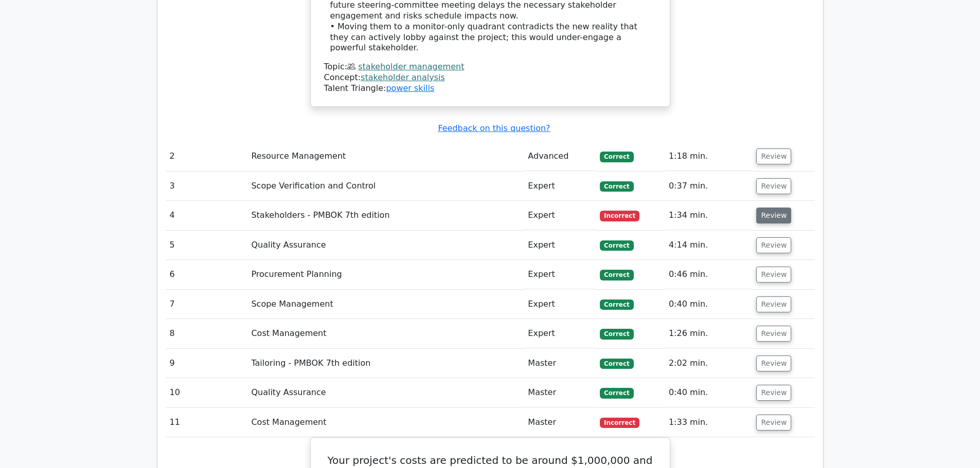 This screenshot has width=980, height=468. Describe the element at coordinates (385, 215) in the screenshot. I see `td: Stakeholders - PMBOK 7th edition` at that location.